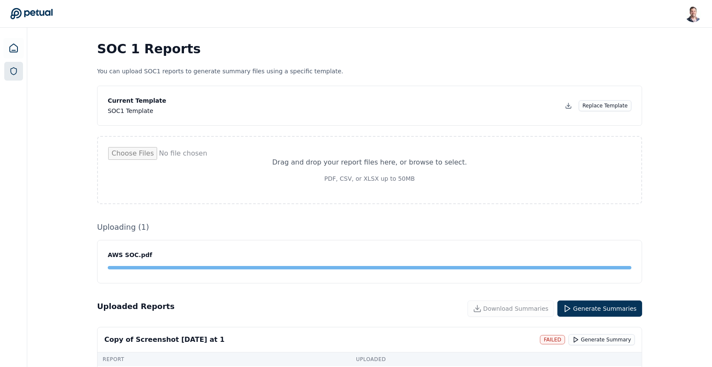 Image resolution: width=712 pixels, height=367 pixels. What do you see at coordinates (137, 111) in the screenshot?
I see `div: SOC1 Template` at bounding box center [137, 111].